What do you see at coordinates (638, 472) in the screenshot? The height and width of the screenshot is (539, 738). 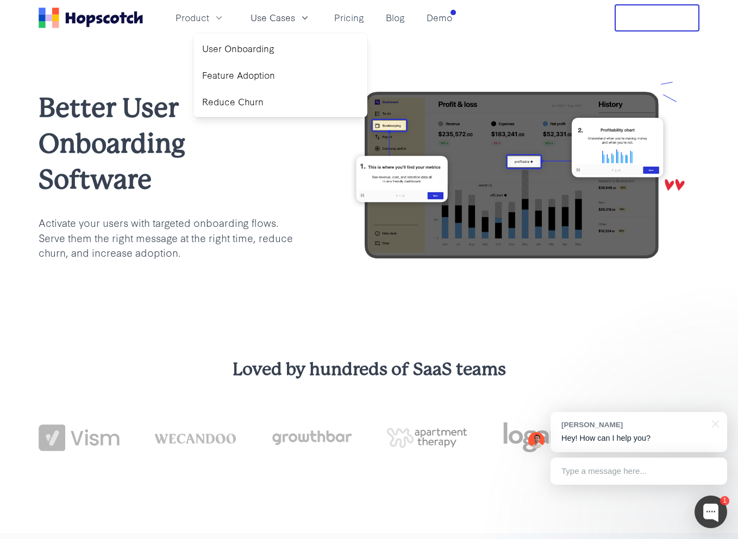 I see `div: Type a message here...` at bounding box center [638, 472].